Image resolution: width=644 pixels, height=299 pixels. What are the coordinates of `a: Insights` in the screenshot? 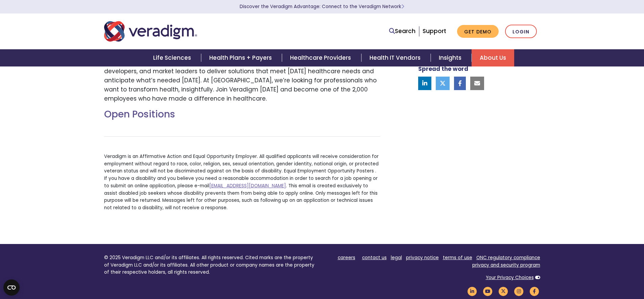 It's located at (451, 58).